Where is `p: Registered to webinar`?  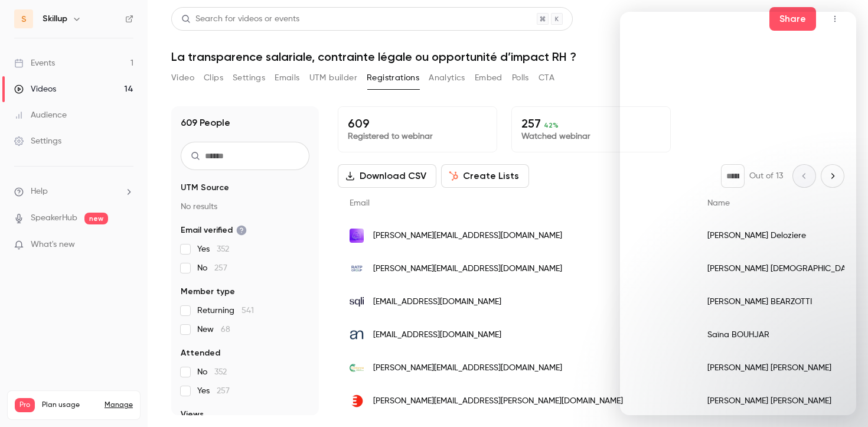 p: Registered to webinar is located at coordinates (417, 136).